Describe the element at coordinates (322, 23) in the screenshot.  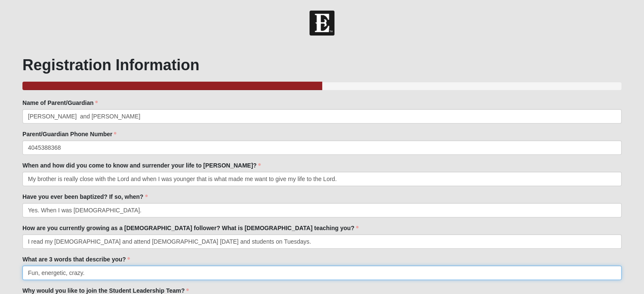
I see `img: Church of Eleven22 Logo` at that location.